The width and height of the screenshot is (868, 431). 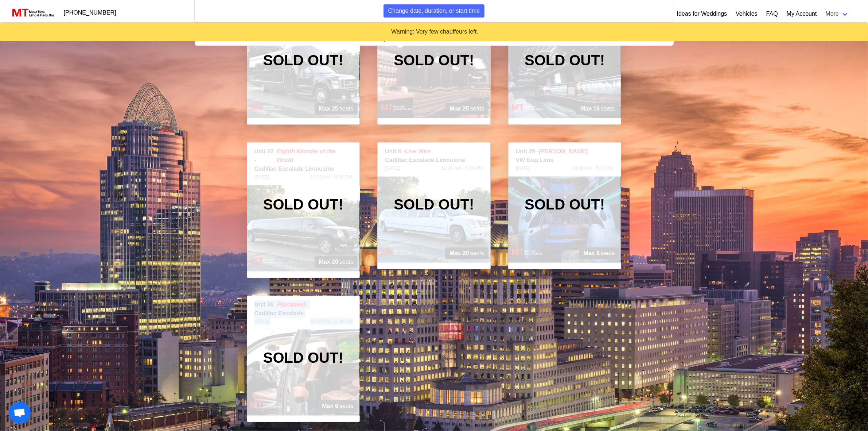 I want to click on img: MotorToys Logo, so click(x=32, y=13).